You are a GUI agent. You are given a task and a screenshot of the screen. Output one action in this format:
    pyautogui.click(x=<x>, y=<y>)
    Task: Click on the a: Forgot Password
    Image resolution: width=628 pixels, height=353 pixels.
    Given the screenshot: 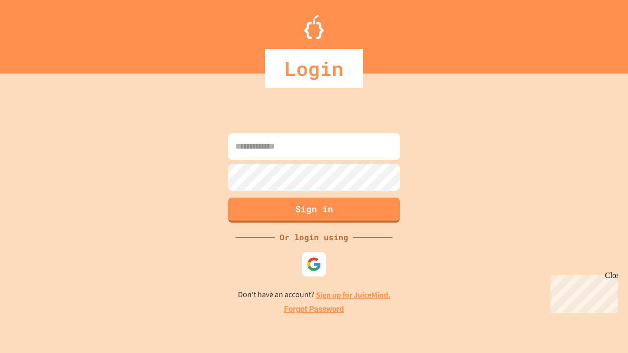 What is the action you would take?
    pyautogui.click(x=314, y=309)
    